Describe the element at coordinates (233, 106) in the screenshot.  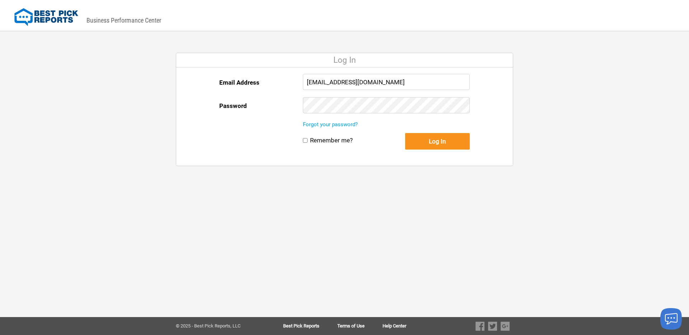
I see `label: Password` at that location.